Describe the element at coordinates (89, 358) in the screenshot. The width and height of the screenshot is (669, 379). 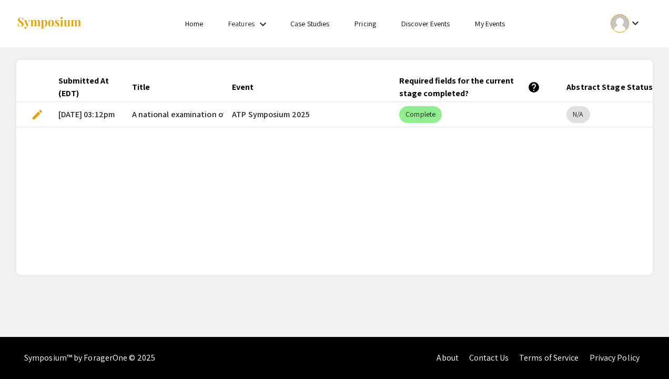
I see `div: Symposium™ by ForagerOne © 2025` at that location.